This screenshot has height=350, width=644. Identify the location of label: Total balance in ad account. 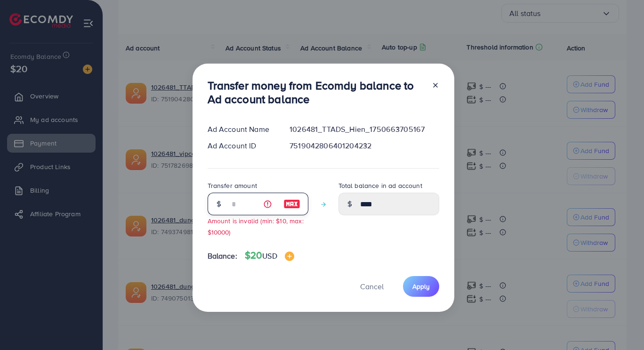
(380, 185).